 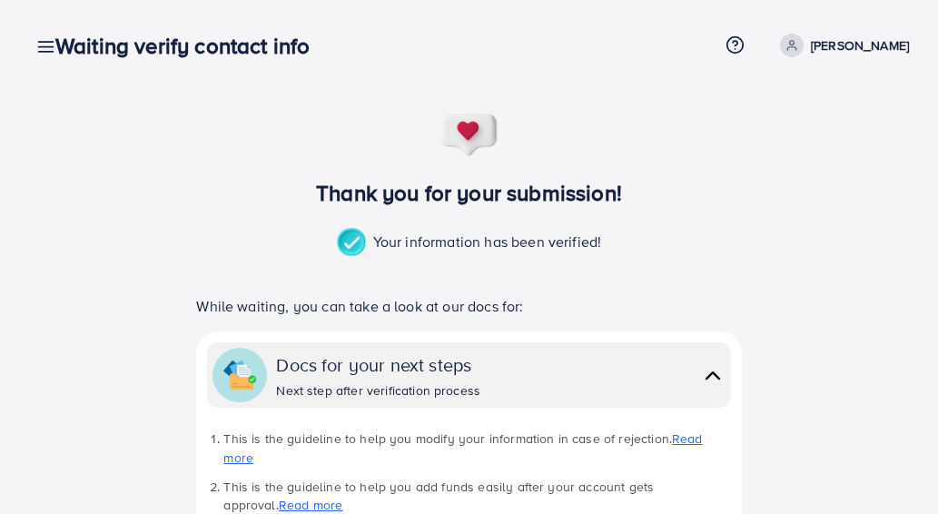 I want to click on p: Your information has been verified!, so click(x=469, y=243).